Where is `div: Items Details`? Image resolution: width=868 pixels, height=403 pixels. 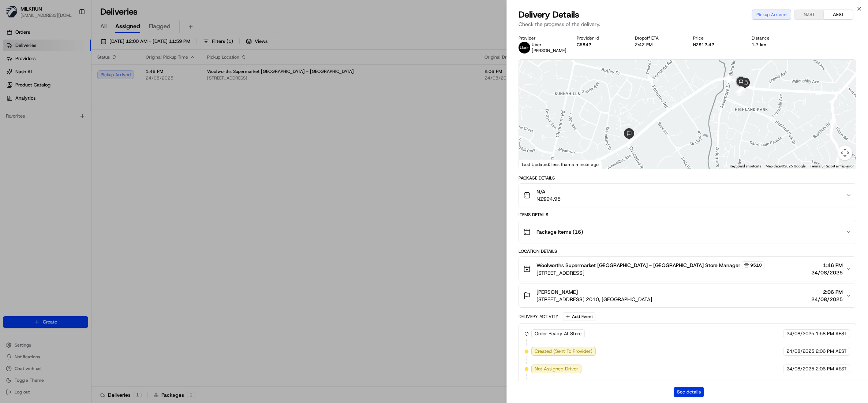
div: Items Details is located at coordinates (687, 215).